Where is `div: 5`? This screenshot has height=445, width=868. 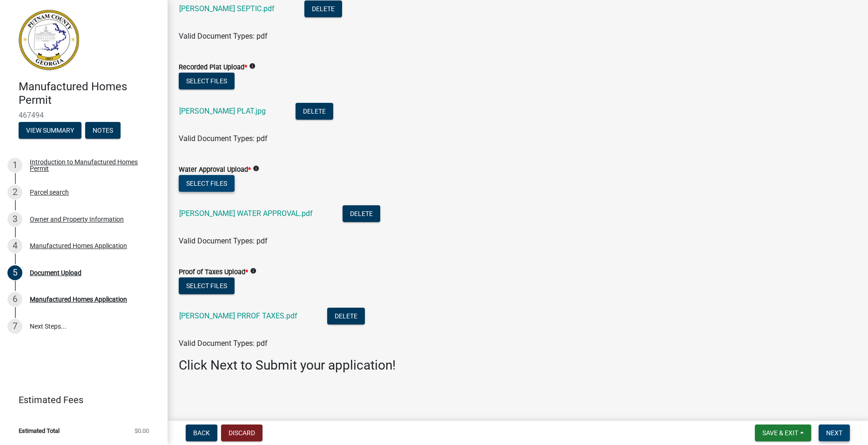 div: 5 is located at coordinates (15, 273).